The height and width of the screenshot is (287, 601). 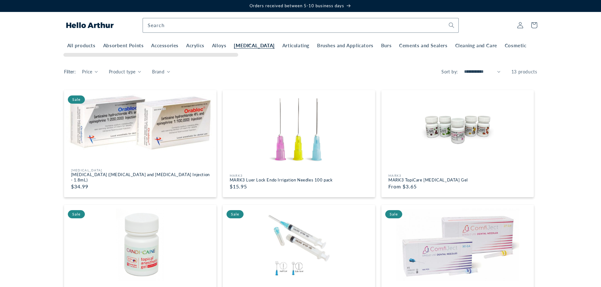 I want to click on span: Product type, so click(x=122, y=72).